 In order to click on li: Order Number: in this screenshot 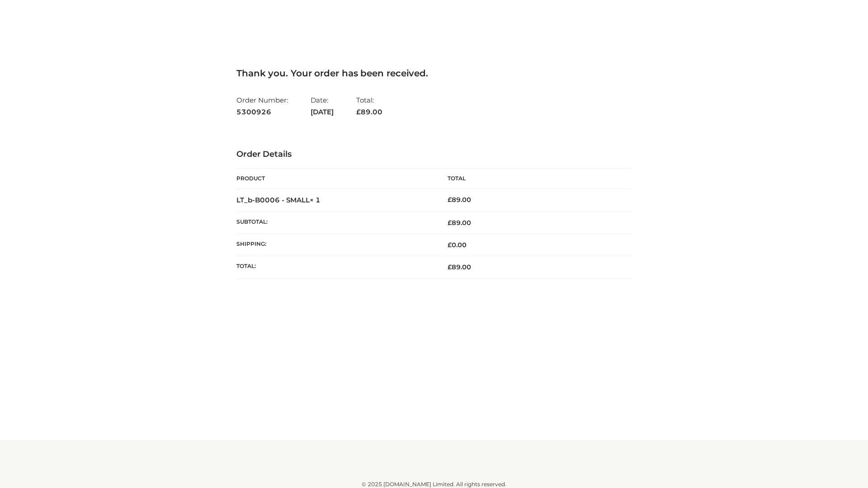, I will do `click(263, 106)`.